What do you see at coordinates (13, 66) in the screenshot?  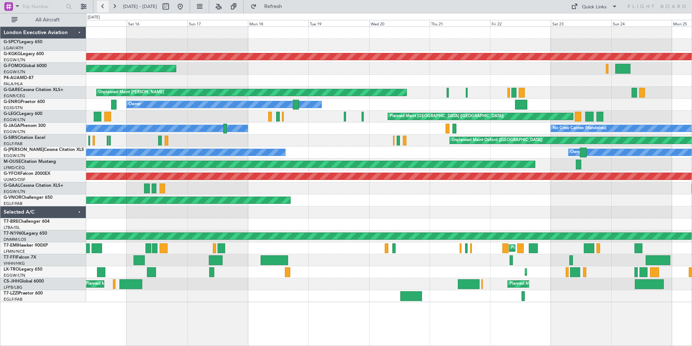 I see `span: G-FOMO` at bounding box center [13, 66].